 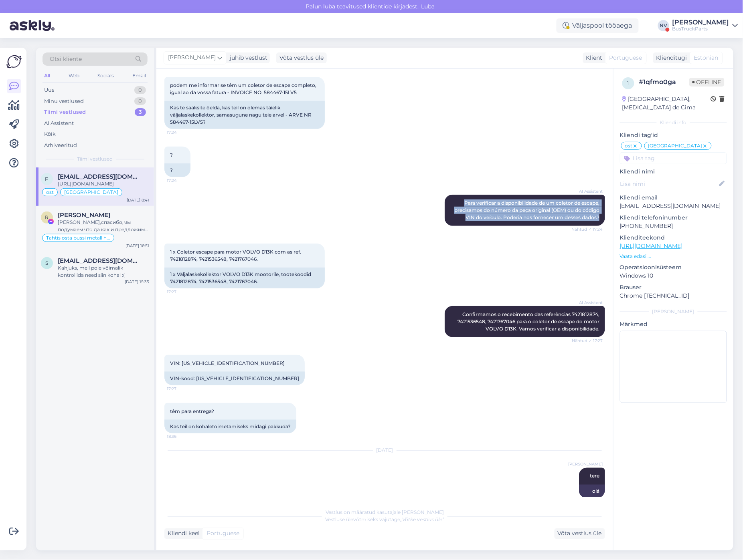 I want to click on p: Märkmed, so click(x=673, y=324).